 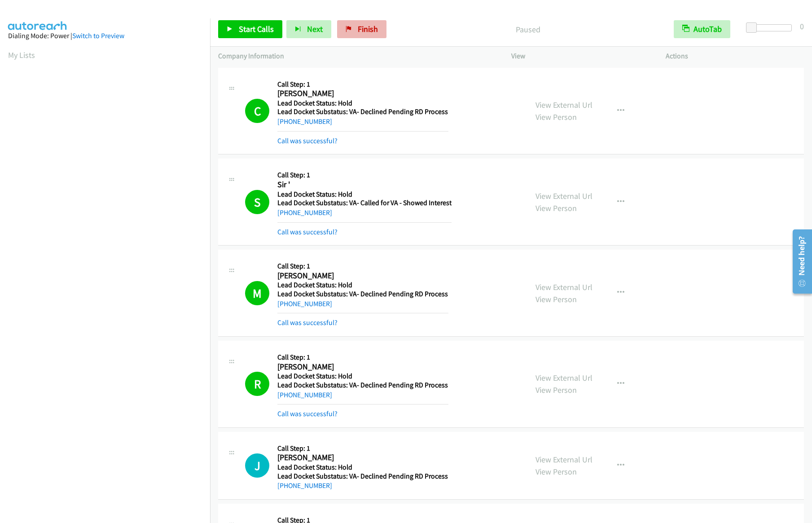 I want to click on a: Start Calls, so click(x=250, y=29).